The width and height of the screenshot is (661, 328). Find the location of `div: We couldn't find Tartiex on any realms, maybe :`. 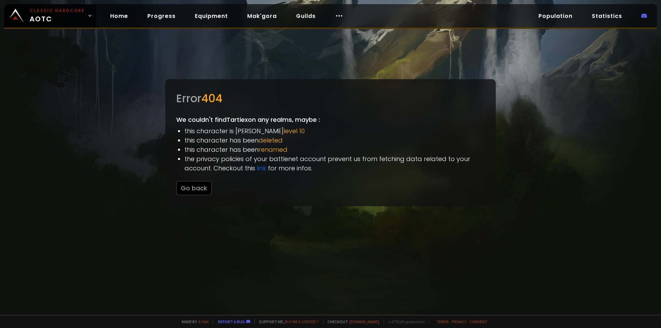

div: We couldn't find Tartiex on any realms, maybe : is located at coordinates (330, 142).